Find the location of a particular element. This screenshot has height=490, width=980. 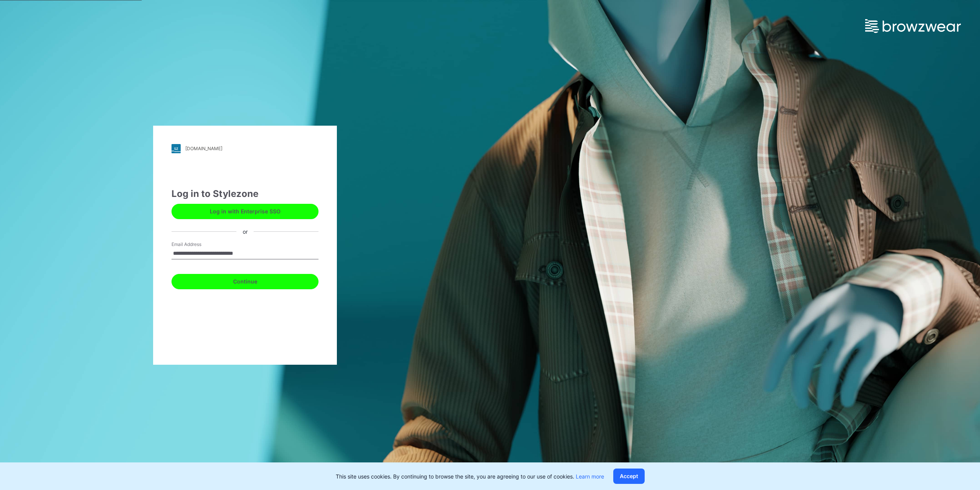

button: Continue is located at coordinates (245, 281).